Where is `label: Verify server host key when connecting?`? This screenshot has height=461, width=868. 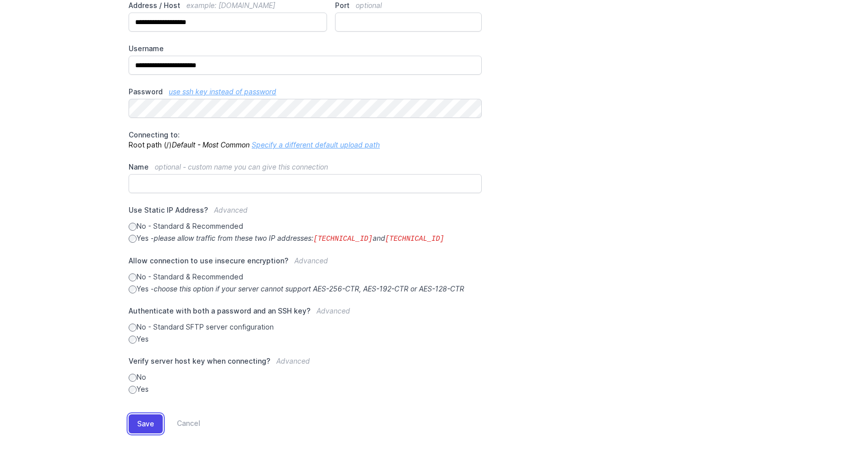 label: Verify server host key when connecting? is located at coordinates (305, 364).